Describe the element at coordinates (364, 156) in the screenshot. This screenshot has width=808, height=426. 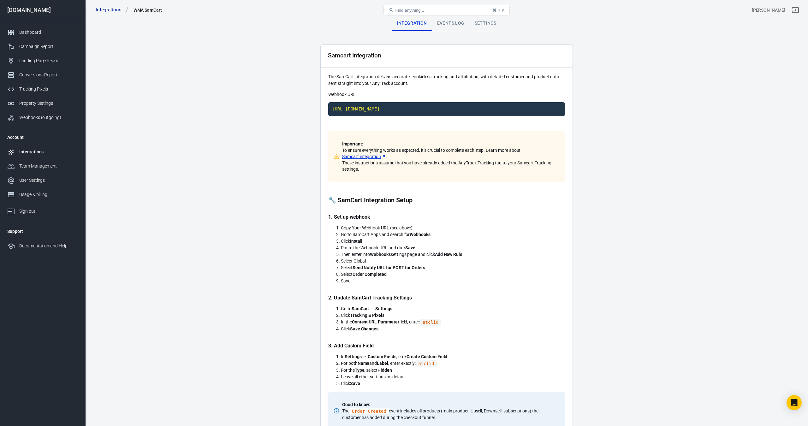
I see `a: Samcart integration` at that location.